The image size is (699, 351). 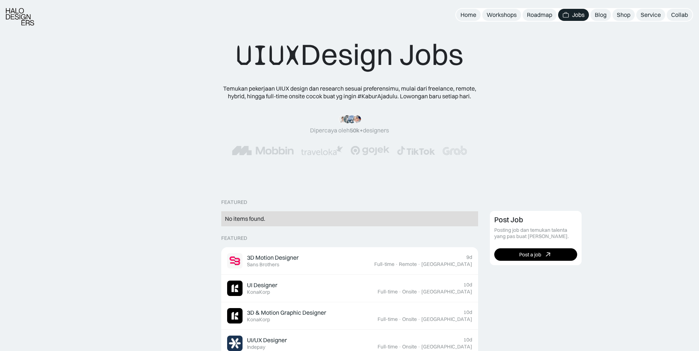 What do you see at coordinates (623, 15) in the screenshot?
I see `a: Shop` at bounding box center [623, 15].